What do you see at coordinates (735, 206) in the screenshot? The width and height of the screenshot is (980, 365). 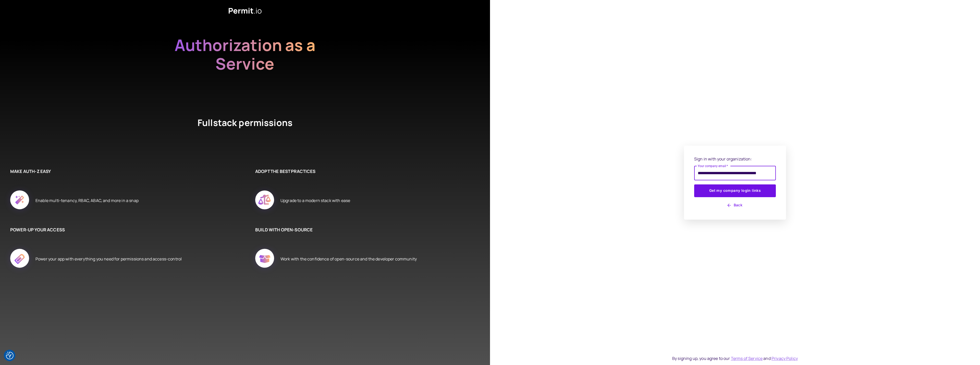 I see `button: Back` at bounding box center [735, 206].